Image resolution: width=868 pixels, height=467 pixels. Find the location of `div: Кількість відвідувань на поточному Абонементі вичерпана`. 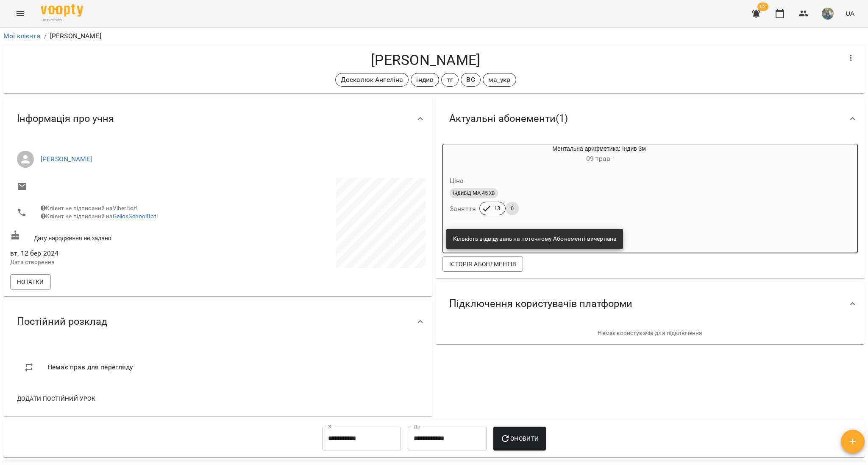

div: Кількість відвідувань на поточному Абонементі вичерпана is located at coordinates (535, 239).